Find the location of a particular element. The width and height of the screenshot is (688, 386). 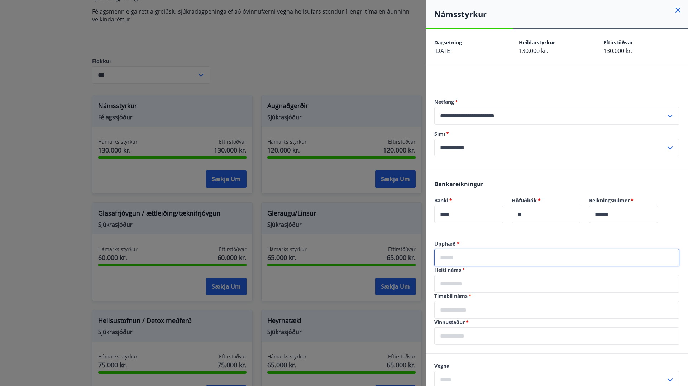

label: Höfuðbók is located at coordinates (546, 201).